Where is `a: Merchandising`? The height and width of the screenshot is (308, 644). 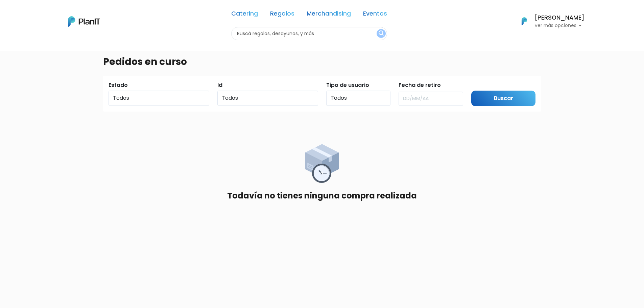 a: Merchandising is located at coordinates (328, 15).